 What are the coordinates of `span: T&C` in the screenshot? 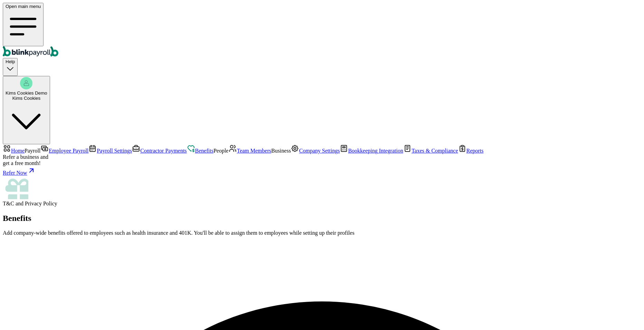 It's located at (8, 204).